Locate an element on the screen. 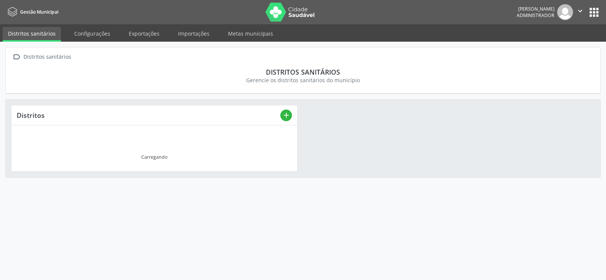 The image size is (606, 280). a: Gestão Municipal is located at coordinates (32, 12).